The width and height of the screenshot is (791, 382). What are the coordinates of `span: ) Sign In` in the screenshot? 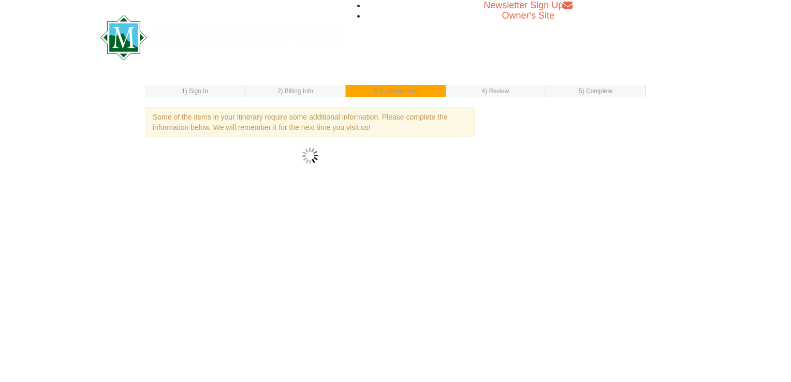 It's located at (197, 91).